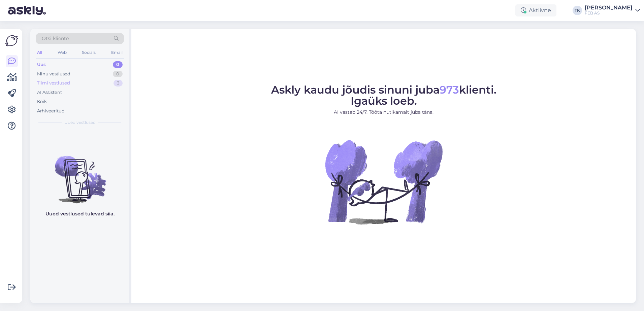 This screenshot has width=644, height=311. What do you see at coordinates (384, 95) in the screenshot?
I see `span: Askly kaudu jõudis sinuni juba klienti. Igaüks loeb.` at bounding box center [384, 95].